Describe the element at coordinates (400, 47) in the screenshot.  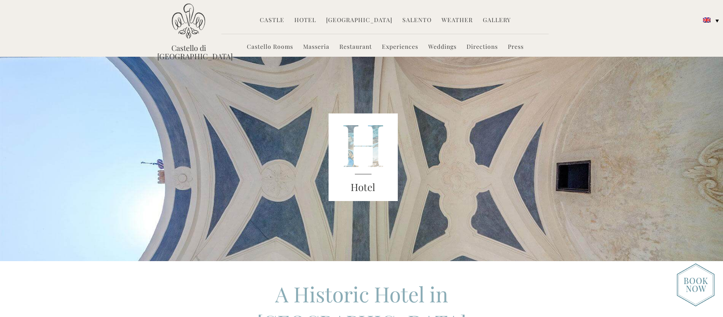
I see `a: Experiences` at that location.